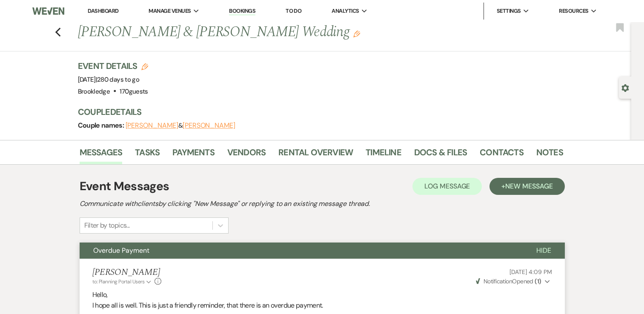  What do you see at coordinates (514, 281) in the screenshot?
I see `button: NotificationOpened (1)` at bounding box center [514, 281].